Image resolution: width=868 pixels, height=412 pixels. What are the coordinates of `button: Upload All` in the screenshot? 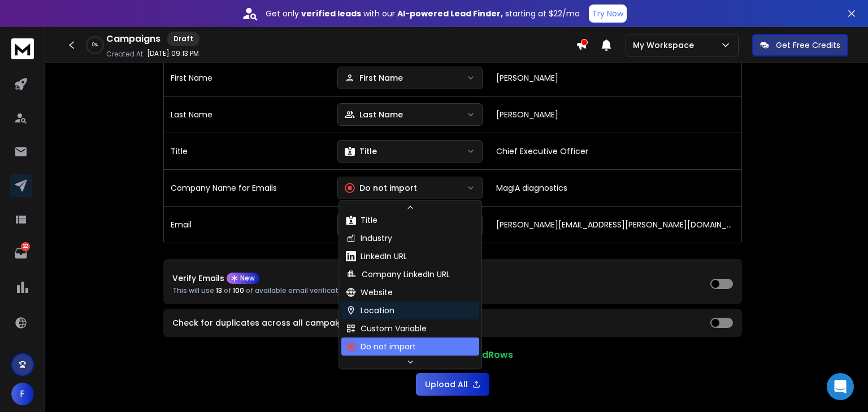 It's located at (453, 385).